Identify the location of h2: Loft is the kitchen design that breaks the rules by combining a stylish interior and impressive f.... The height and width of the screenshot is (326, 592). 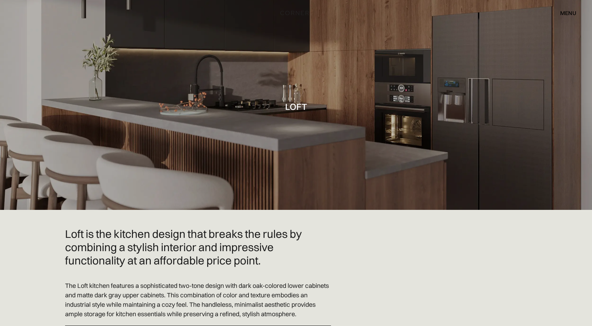
(198, 247).